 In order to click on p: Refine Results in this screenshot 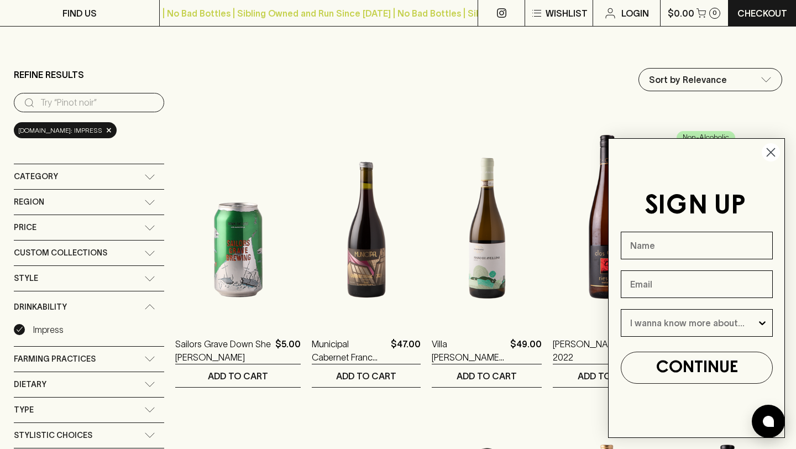, I will do `click(49, 75)`.